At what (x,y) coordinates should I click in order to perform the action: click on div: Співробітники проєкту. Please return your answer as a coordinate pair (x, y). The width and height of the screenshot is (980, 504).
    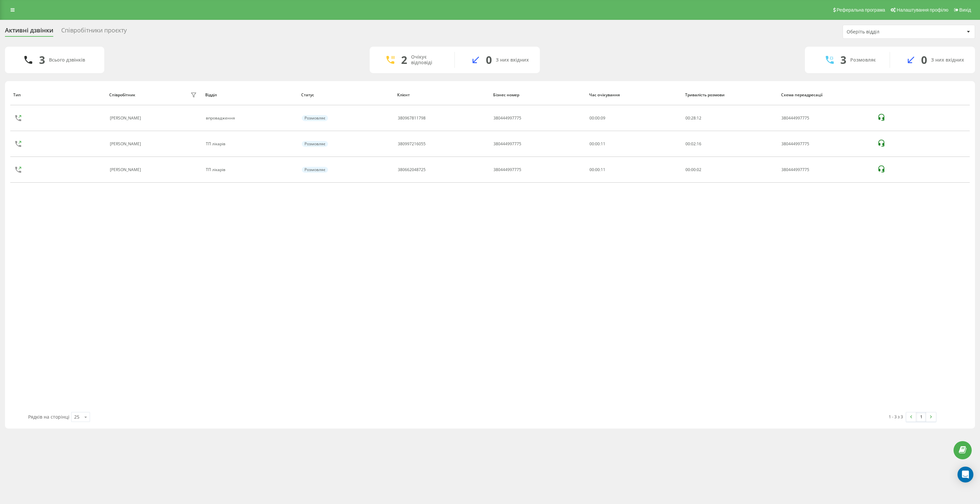
    Looking at the image, I should click on (94, 31).